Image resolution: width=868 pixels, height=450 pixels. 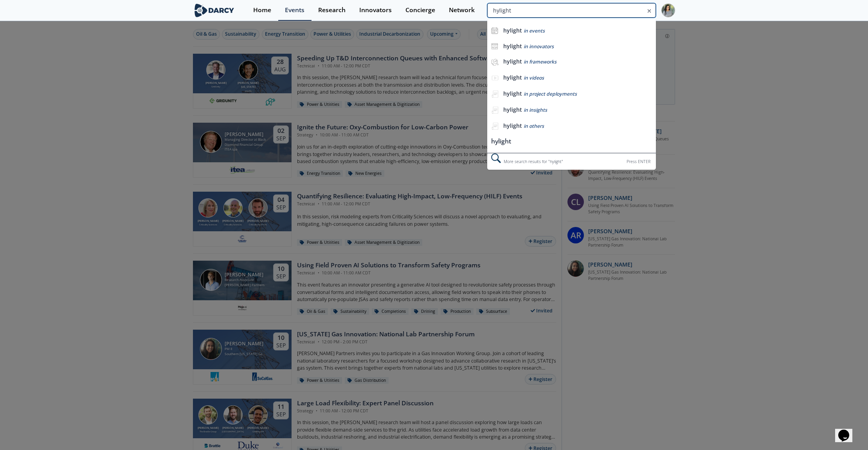 I want to click on span: in events, so click(x=534, y=30).